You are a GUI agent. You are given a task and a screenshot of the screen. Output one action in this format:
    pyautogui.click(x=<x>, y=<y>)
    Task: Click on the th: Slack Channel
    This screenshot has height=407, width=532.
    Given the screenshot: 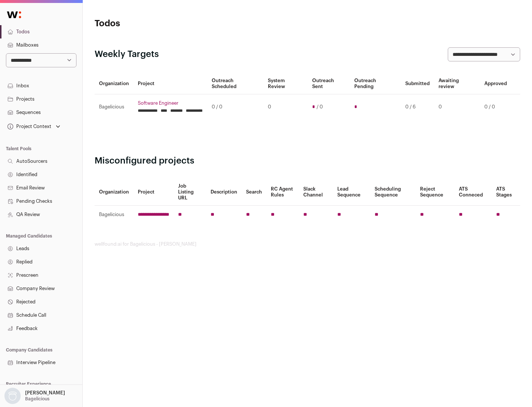 What is the action you would take?
    pyautogui.click(x=316, y=192)
    